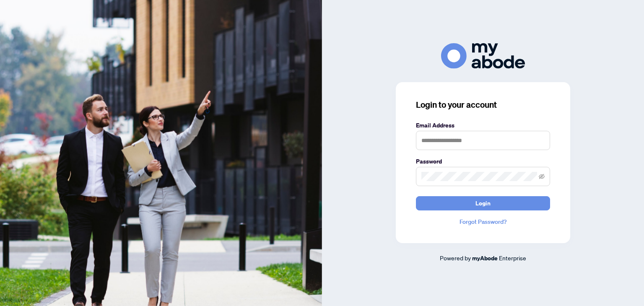 This screenshot has height=306, width=644. What do you see at coordinates (483, 203) in the screenshot?
I see `button: Login` at bounding box center [483, 203].